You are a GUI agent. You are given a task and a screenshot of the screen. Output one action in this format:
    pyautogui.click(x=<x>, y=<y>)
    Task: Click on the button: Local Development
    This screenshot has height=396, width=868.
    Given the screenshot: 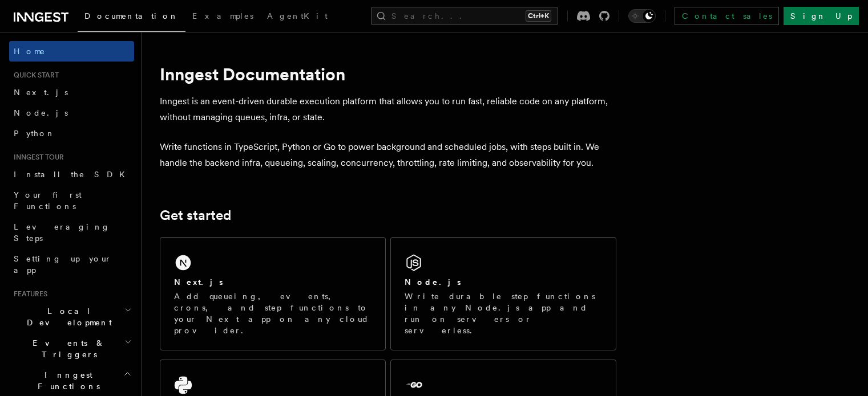 What is the action you would take?
    pyautogui.click(x=71, y=317)
    